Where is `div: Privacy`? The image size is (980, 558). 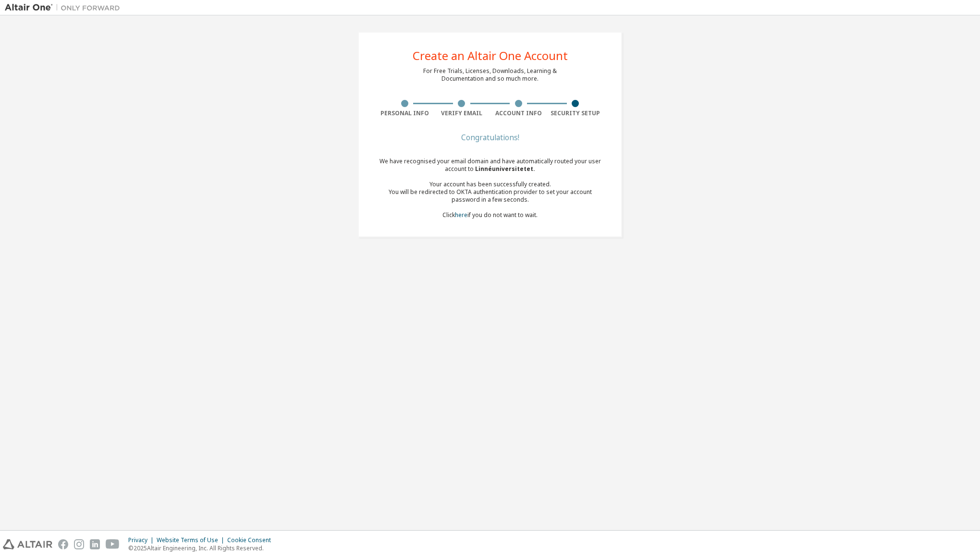 div: Privacy is located at coordinates (143, 541).